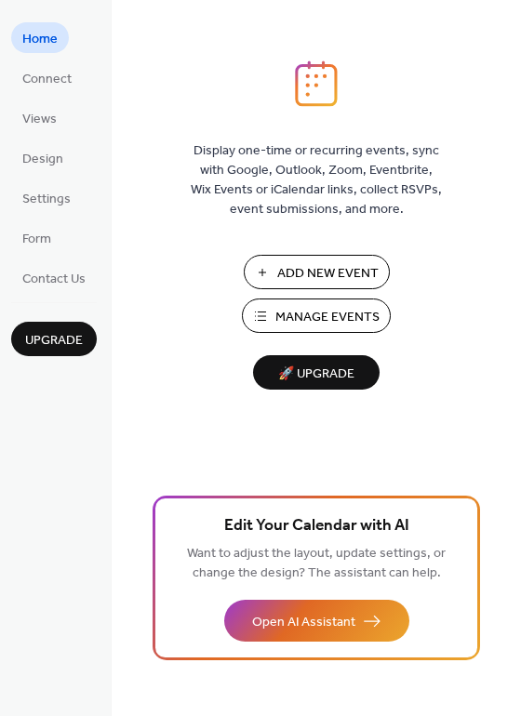 The image size is (521, 716). What do you see at coordinates (46, 199) in the screenshot?
I see `span: Settings` at bounding box center [46, 199].